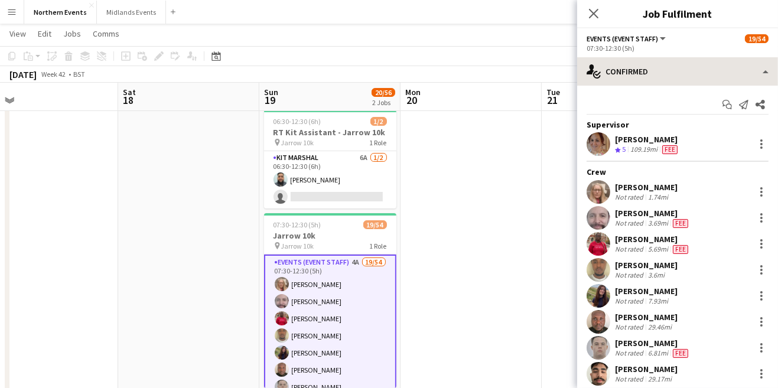 Image resolution: width=778 pixels, height=388 pixels. Describe the element at coordinates (678, 172) in the screenshot. I see `div: Crew` at that location.